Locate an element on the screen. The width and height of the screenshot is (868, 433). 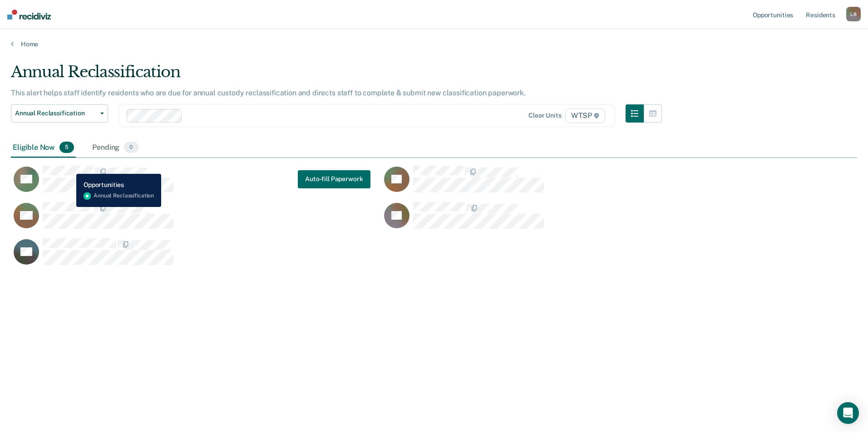
div: Pending0 is located at coordinates (115, 148).